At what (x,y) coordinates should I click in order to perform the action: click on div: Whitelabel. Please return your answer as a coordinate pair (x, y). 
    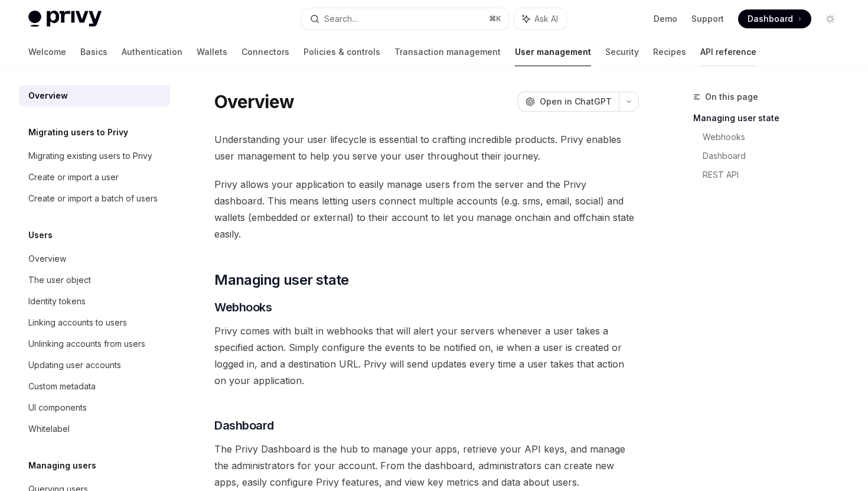
    Looking at the image, I should click on (49, 429).